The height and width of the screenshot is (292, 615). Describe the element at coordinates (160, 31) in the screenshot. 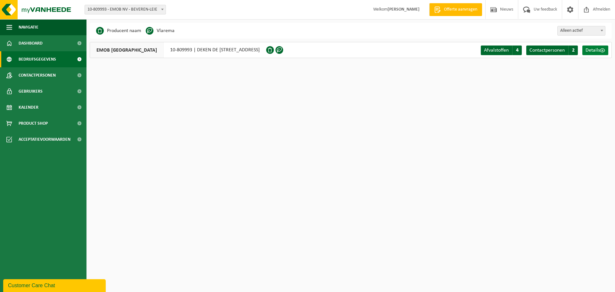

I see `li: Vlarema` at that location.